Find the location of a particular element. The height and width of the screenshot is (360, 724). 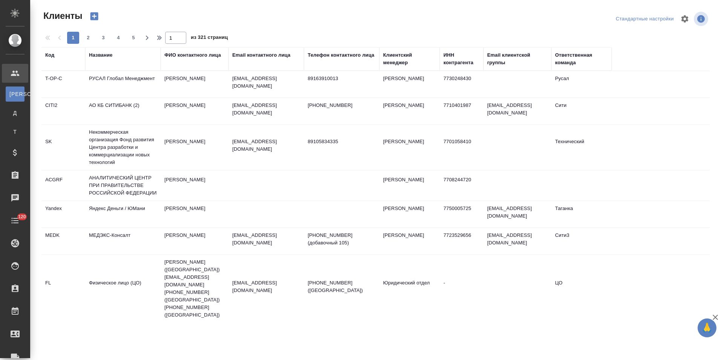

td: Таганка is located at coordinates (582, 214).